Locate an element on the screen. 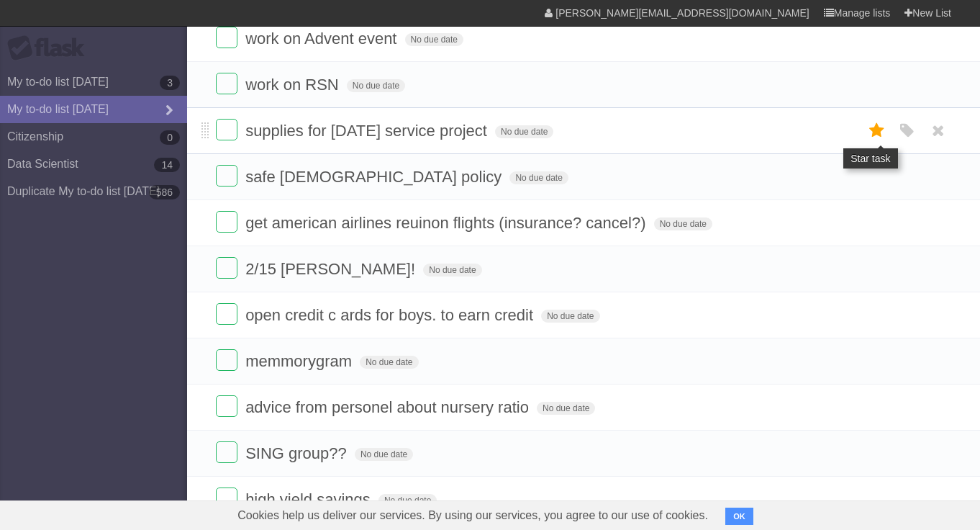 Image resolution: width=980 pixels, height=530 pixels. span: get american airlines reuinon flights (insurance? cancel?) is located at coordinates (447, 222).